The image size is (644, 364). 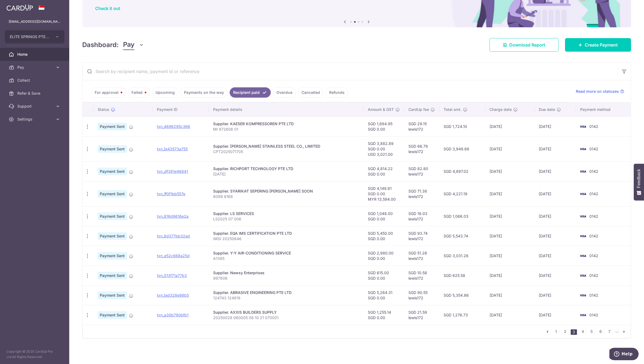 I want to click on td: SGD 71.38 lewis172, so click(x=422, y=194).